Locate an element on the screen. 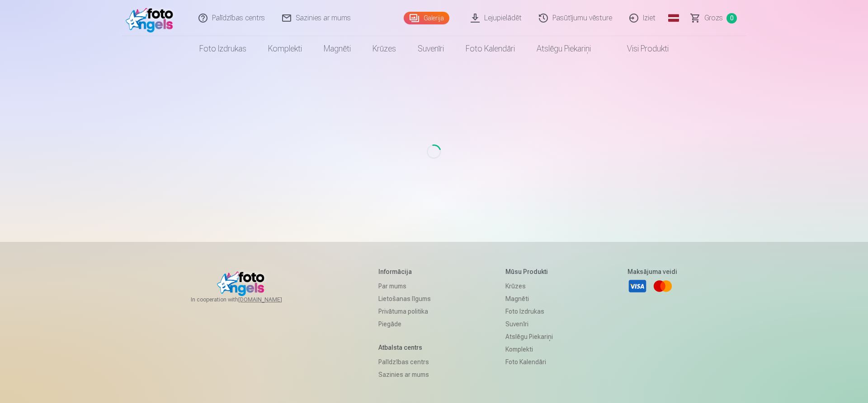 This screenshot has width=868, height=403. a: Lietošanas līgums is located at coordinates (404, 299).